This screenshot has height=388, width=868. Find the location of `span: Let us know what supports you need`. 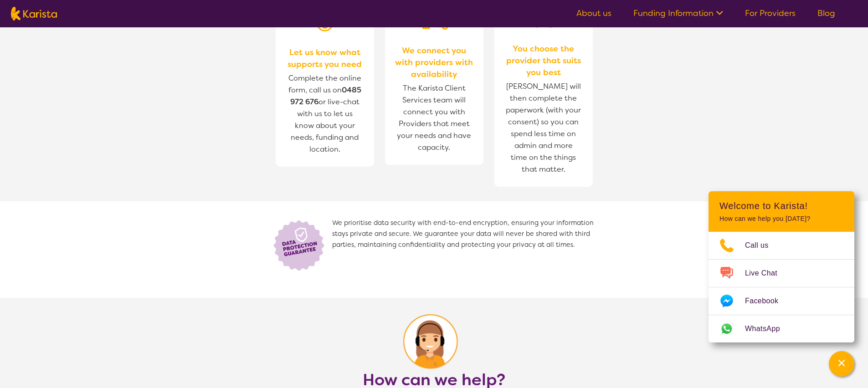

span: Let us know what supports you need is located at coordinates (325, 58).